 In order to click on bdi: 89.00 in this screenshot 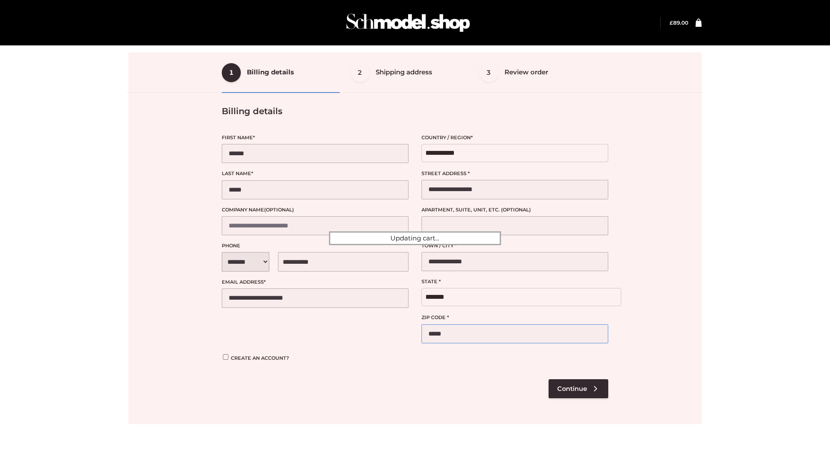, I will do `click(678, 22)`.